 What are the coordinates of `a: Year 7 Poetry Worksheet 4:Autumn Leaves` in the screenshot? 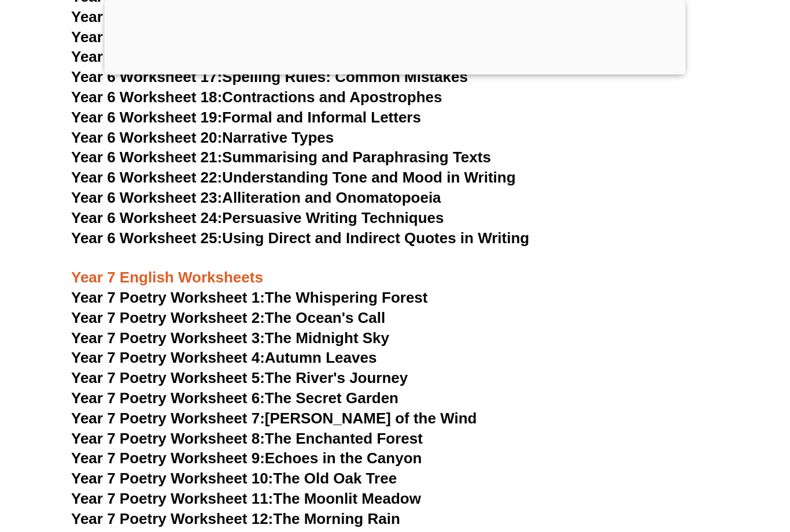 It's located at (224, 358).